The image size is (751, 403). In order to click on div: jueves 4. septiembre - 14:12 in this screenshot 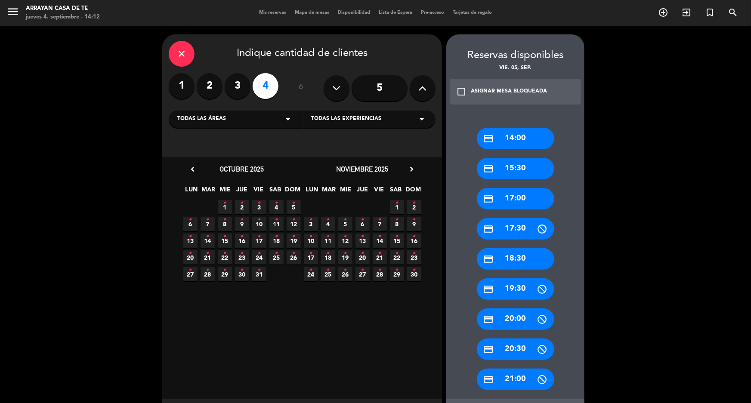, I will do `click(63, 17)`.